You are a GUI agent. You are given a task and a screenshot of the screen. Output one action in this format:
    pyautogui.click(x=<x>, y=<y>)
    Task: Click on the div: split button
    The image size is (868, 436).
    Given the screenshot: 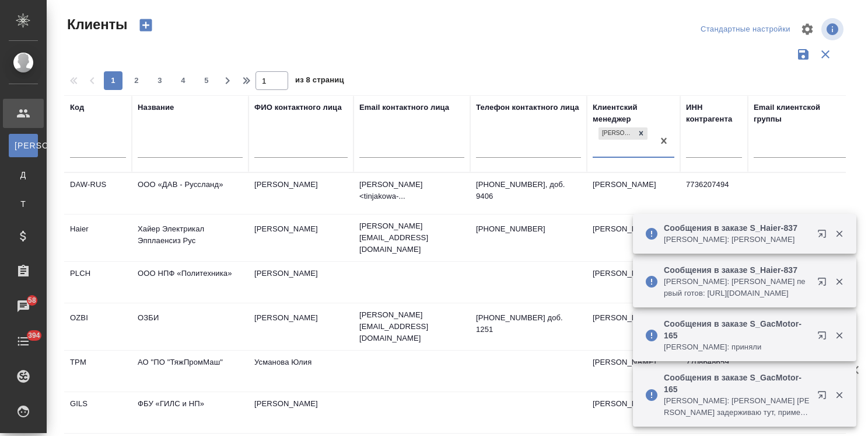 What is the action you would take?
    pyautogui.click(x=746, y=30)
    